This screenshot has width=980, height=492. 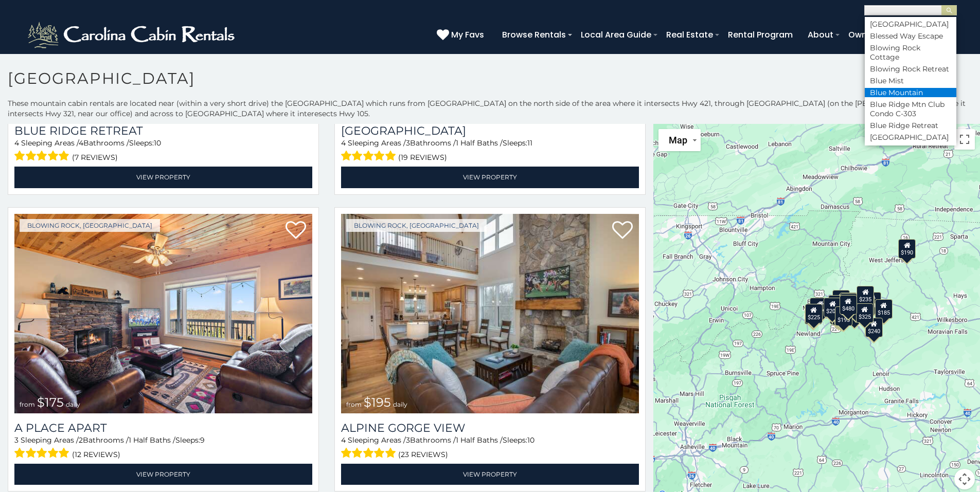 I want to click on button: Map camera controls, so click(x=964, y=479).